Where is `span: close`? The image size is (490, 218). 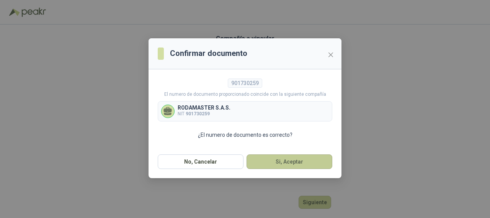
span: close is located at coordinates (330, 55).